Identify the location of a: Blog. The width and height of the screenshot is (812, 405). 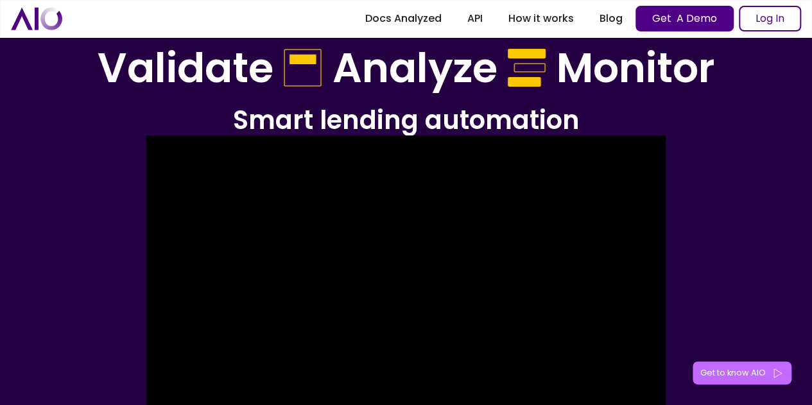
(611, 19).